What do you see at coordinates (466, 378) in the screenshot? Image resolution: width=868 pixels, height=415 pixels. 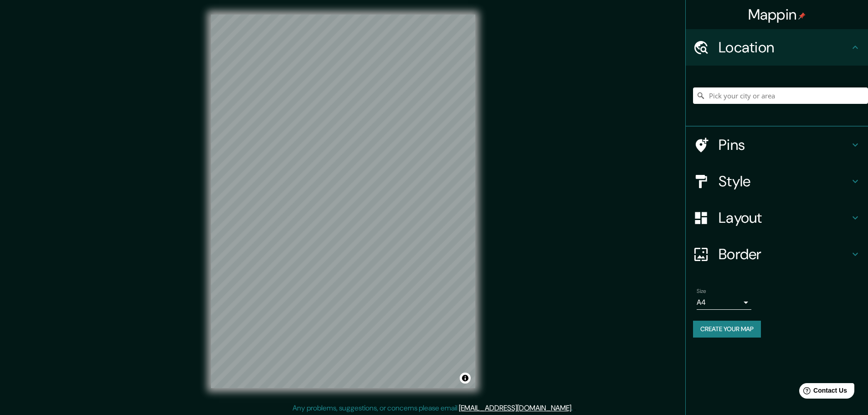 I see `button: Toggle attribution` at bounding box center [466, 378].